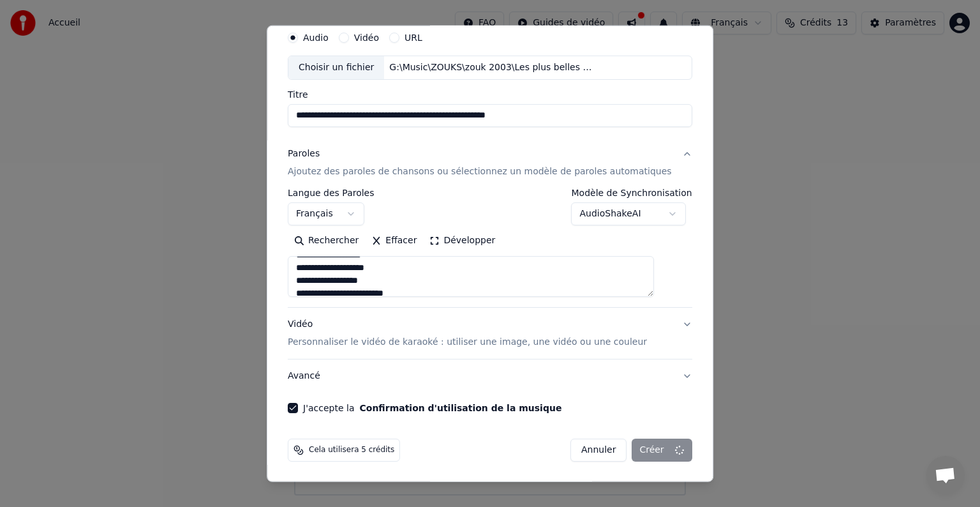 The image size is (980, 507). I want to click on button: J'accepte la, so click(461, 408).